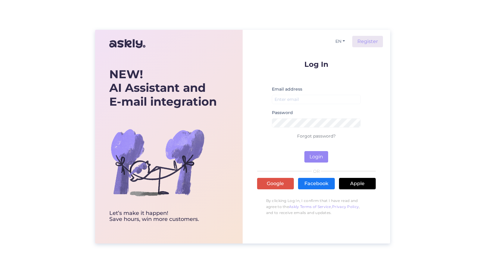 The image size is (485, 273). Describe the element at coordinates (368, 42) in the screenshot. I see `a: Register` at that location.